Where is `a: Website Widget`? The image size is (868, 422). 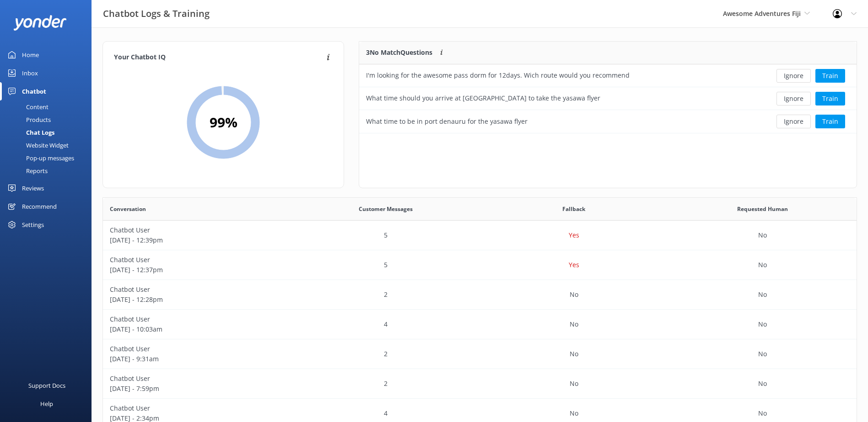 a: Website Widget is located at coordinates (49, 145).